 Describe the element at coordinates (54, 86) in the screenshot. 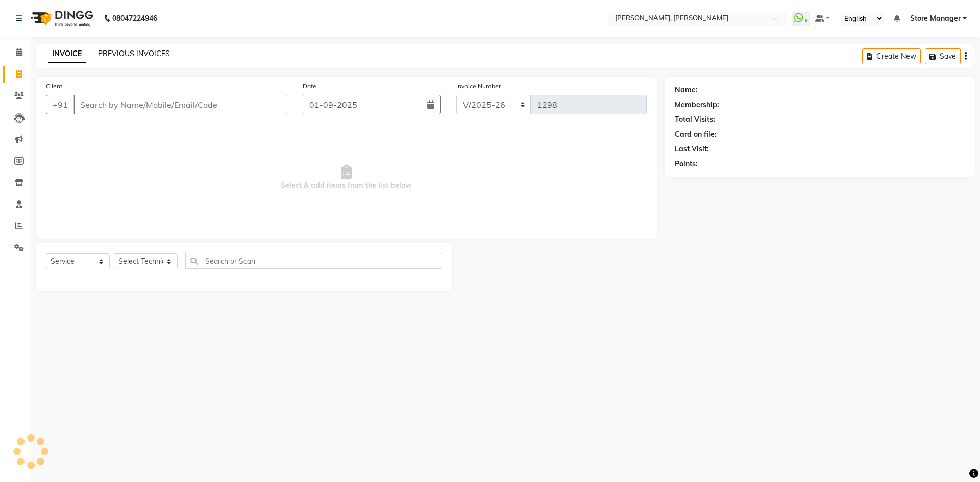

I see `label: Client` at that location.